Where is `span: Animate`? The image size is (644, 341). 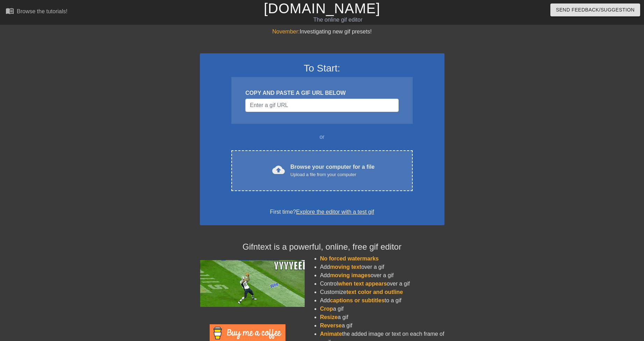
span: Animate is located at coordinates (331, 334).